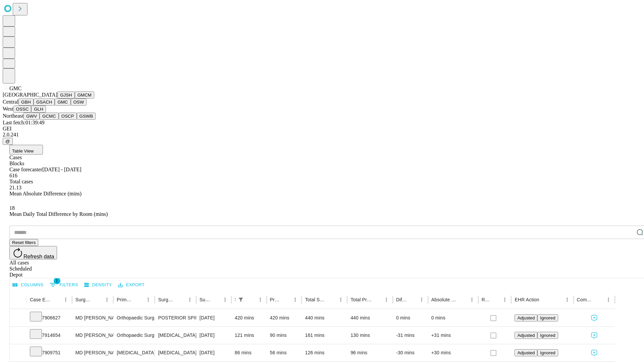 The image size is (644, 362). I want to click on div: +30 mins, so click(453, 353).